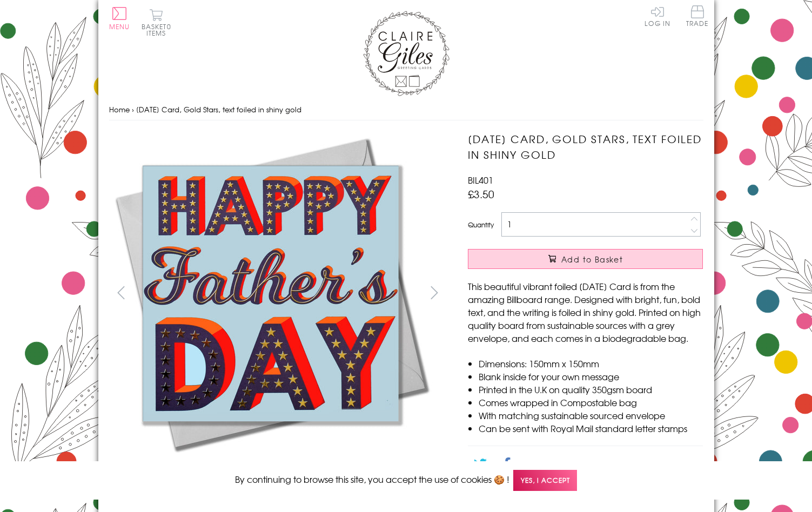 This screenshot has height=512, width=812. I want to click on button: next, so click(434, 292).